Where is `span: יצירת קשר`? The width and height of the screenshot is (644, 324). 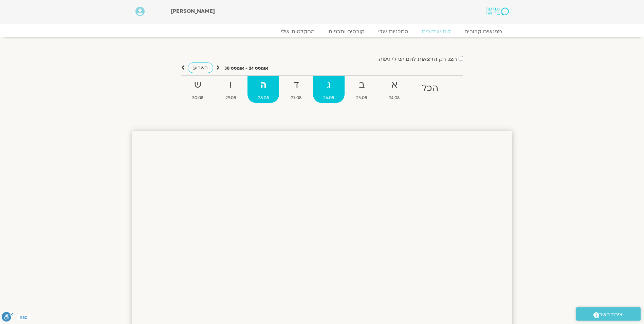
span: יצירת קשר is located at coordinates (611, 314).